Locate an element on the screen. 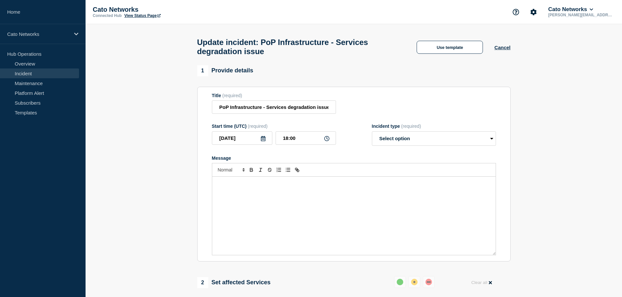 Image resolution: width=622 pixels, height=297 pixels. input: YYYY-MM-DD is located at coordinates (242, 138).